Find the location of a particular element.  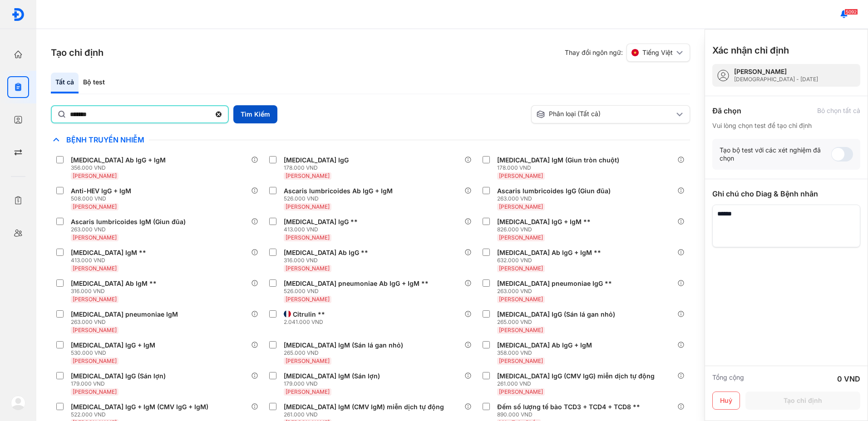

span: 5092 is located at coordinates (851, 12).